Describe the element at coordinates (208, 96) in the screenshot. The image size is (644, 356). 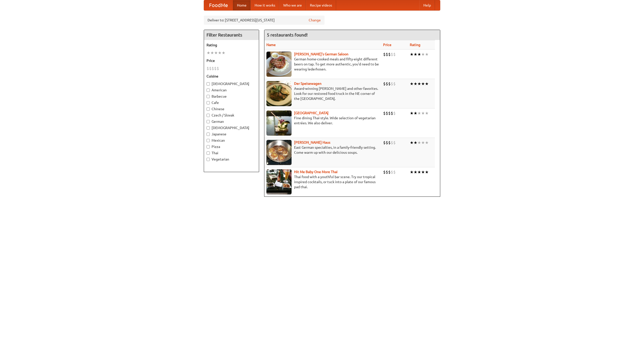
I see `input: Barbecue` at that location.